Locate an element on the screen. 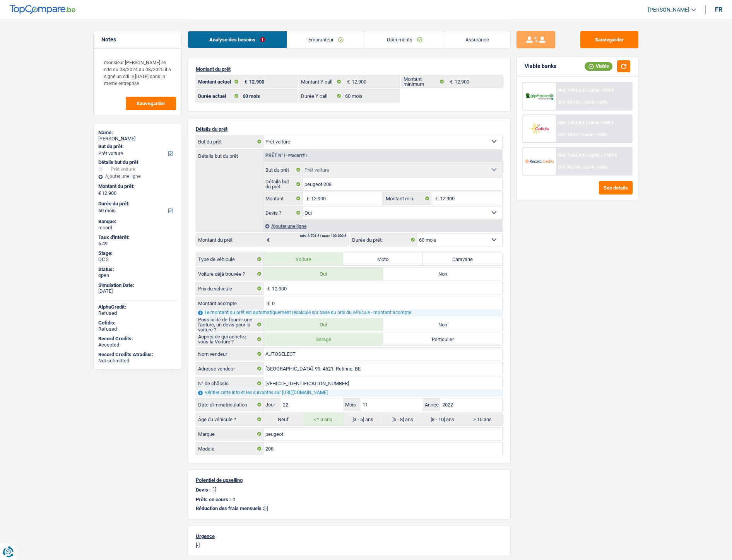  span: Limit: >1.183 € is located at coordinates (603, 155).